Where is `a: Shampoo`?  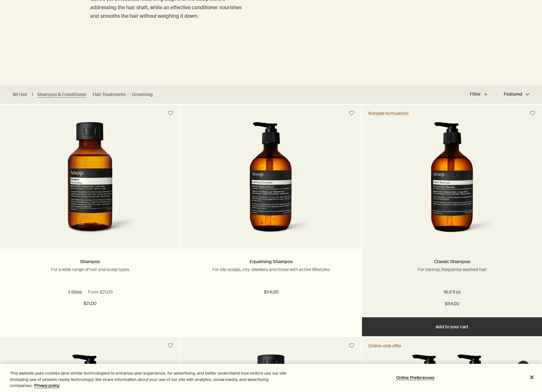
a: Shampoo is located at coordinates (90, 262).